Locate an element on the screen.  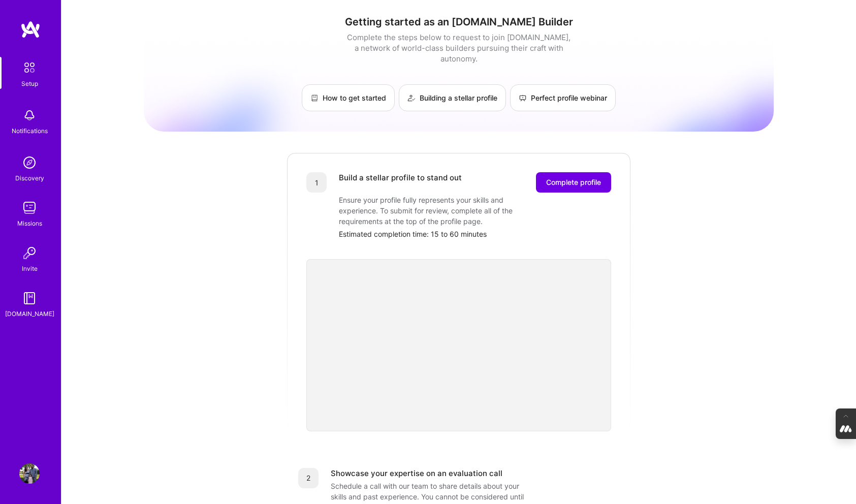
img: Perfect profile webinar is located at coordinates (523, 98).